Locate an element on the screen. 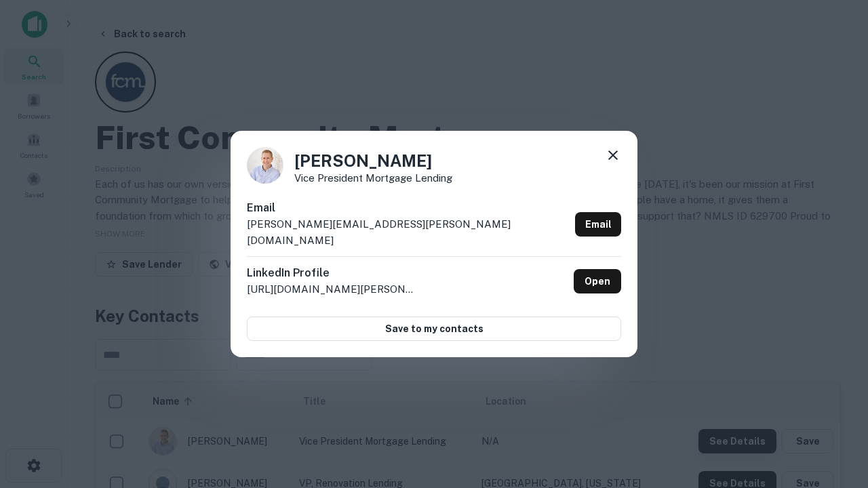  a: Open is located at coordinates (598, 281).